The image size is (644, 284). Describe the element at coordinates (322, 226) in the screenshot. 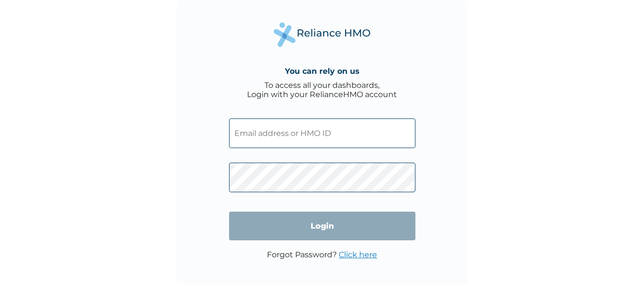

I see `input: Login` at that location.